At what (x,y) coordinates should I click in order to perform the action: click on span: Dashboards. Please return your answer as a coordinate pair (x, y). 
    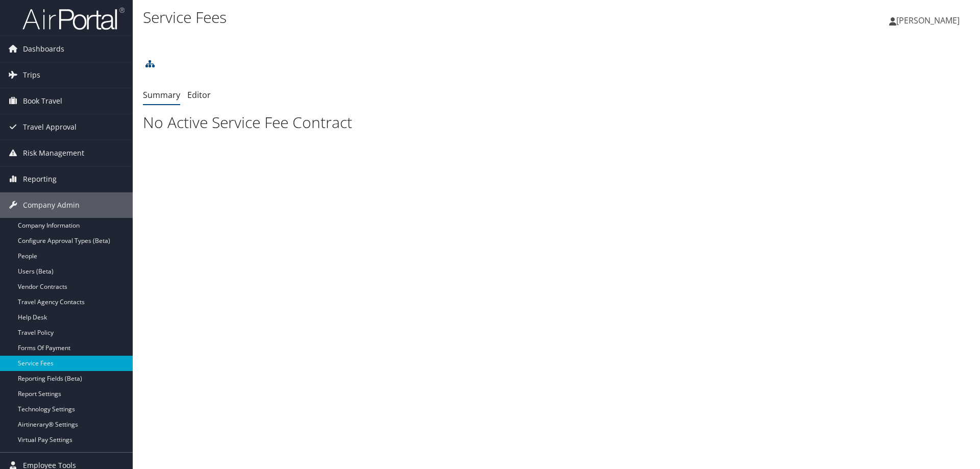
    Looking at the image, I should click on (43, 49).